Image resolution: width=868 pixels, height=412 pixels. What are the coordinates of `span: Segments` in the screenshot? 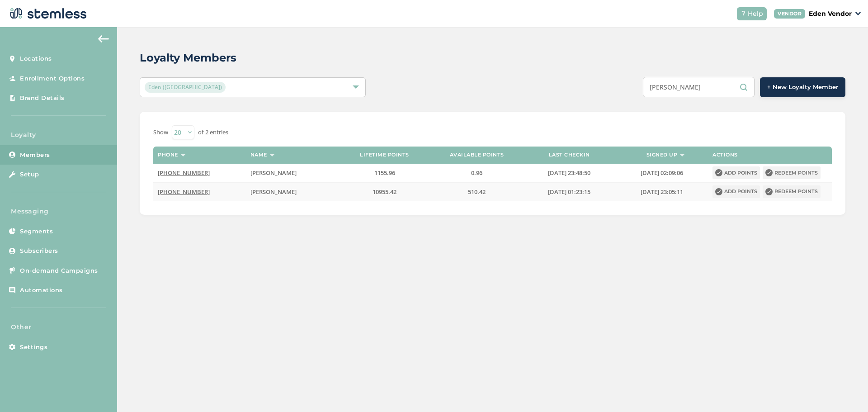 It's located at (36, 231).